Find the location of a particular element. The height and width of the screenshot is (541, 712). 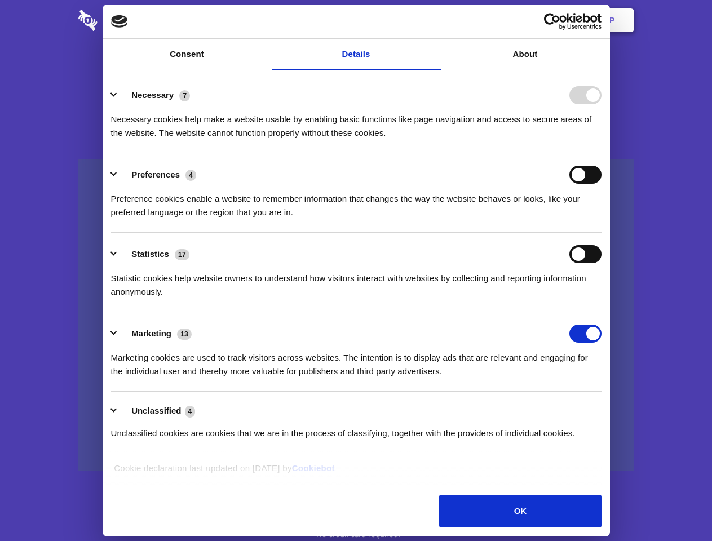

div: Necessary cookies help make a website usable by enabling basic functions like page navigation and... is located at coordinates (356, 122).